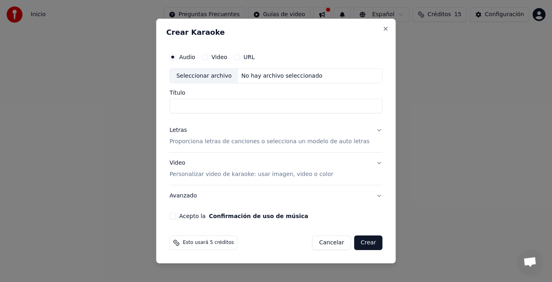  Describe the element at coordinates (276, 32) in the screenshot. I see `h2: Crear Karaoke` at that location.